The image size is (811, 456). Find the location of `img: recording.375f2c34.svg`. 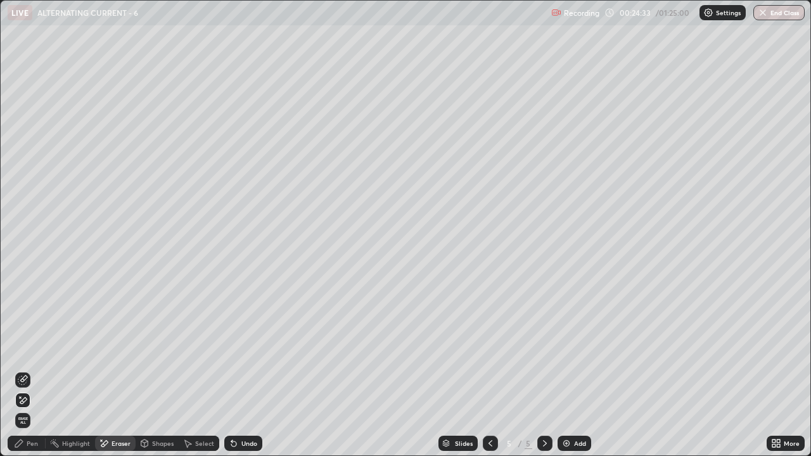

img: recording.375f2c34.svg is located at coordinates (556, 13).